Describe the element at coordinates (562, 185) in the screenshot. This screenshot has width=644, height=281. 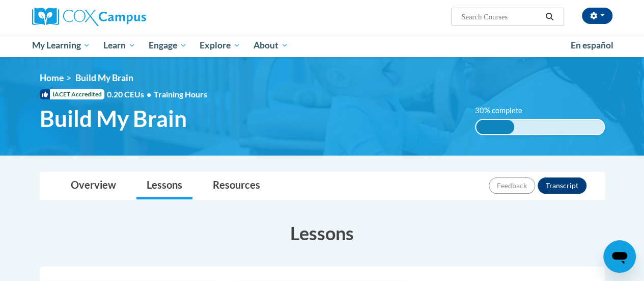
I see `button: Transcript` at that location.